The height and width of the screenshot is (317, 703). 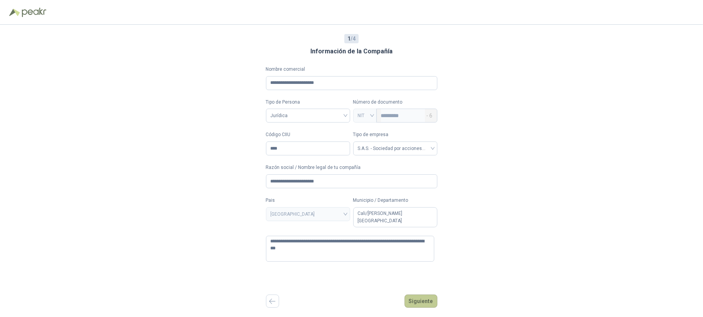 What do you see at coordinates (352, 167) in the screenshot?
I see `label: Razón social / Nombre legal de tu compañía` at bounding box center [352, 167].